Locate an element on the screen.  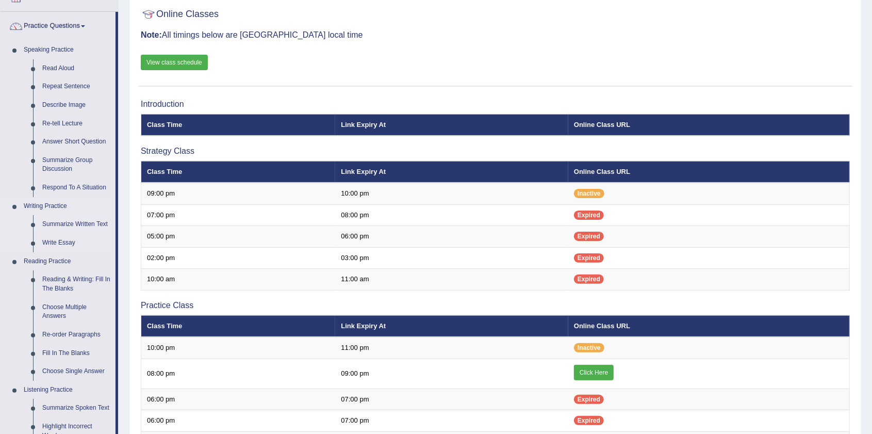
a: Fill In The Blanks is located at coordinates (76, 353).